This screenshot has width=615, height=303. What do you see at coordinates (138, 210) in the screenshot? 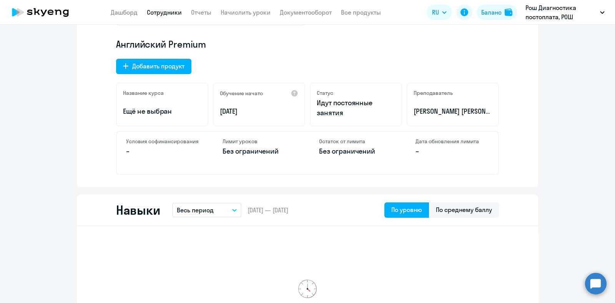
I see `h2: Навыки` at bounding box center [138, 210].